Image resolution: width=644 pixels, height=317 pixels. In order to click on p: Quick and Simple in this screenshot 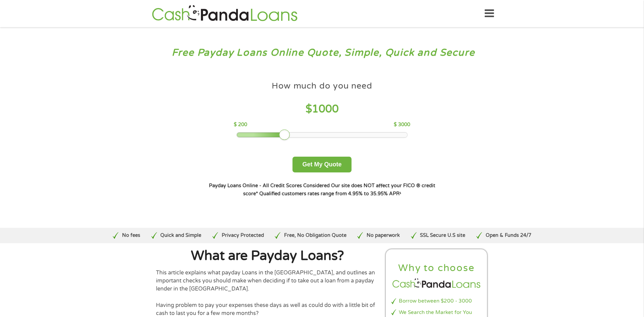, I will do `click(181, 236)`.